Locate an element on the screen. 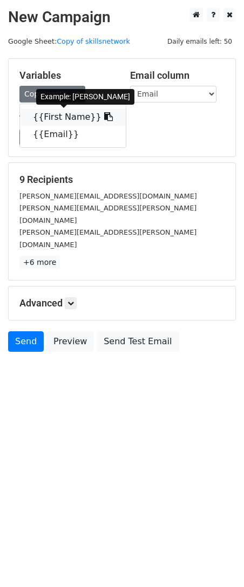  a: Daily emails left: 50 is located at coordinates (200, 41).